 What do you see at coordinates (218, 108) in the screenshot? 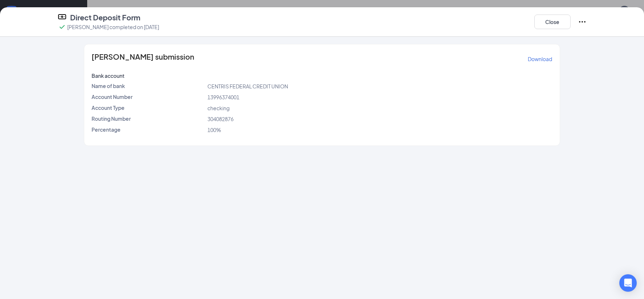
I see `span: checking` at bounding box center [218, 108].